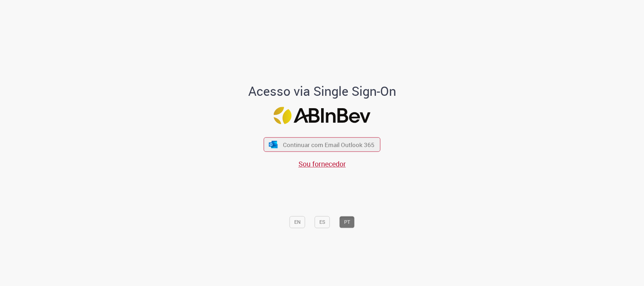 The height and width of the screenshot is (286, 644). I want to click on h1: Acesso via Single Sign-On, so click(322, 92).